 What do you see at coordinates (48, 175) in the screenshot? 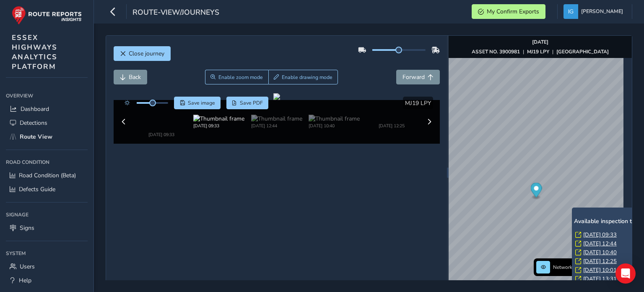
I see `span: Road Condition (Beta)` at bounding box center [48, 175].